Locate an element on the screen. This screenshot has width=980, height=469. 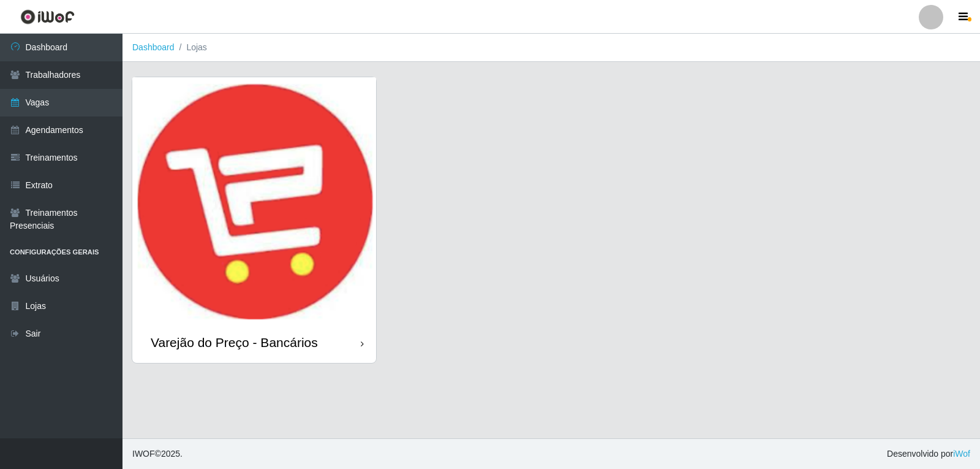
img: CoreUI Logo is located at coordinates (47, 16).